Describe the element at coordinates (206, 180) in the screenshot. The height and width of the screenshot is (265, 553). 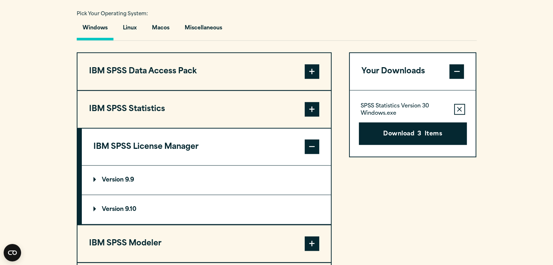
I see `summary: Version 9.9` at that location.